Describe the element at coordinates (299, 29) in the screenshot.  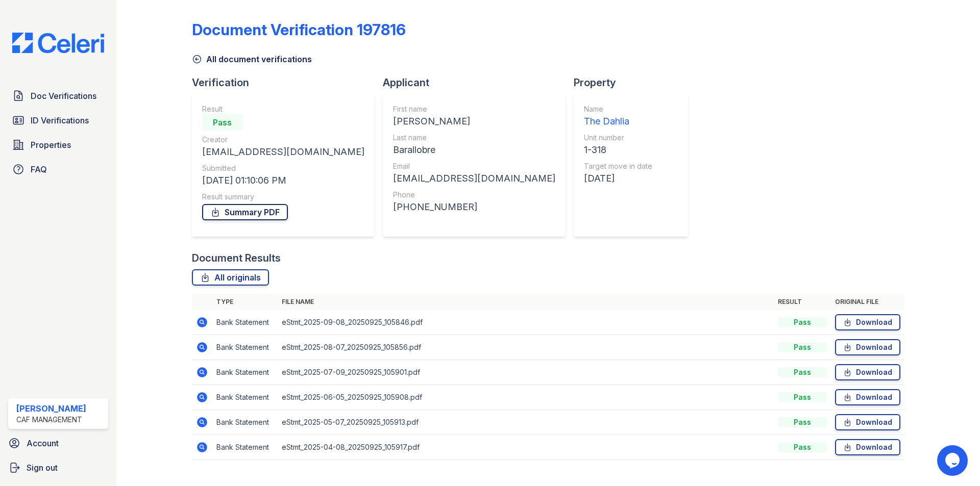
I see `div: Document Verification 197816` at that location.